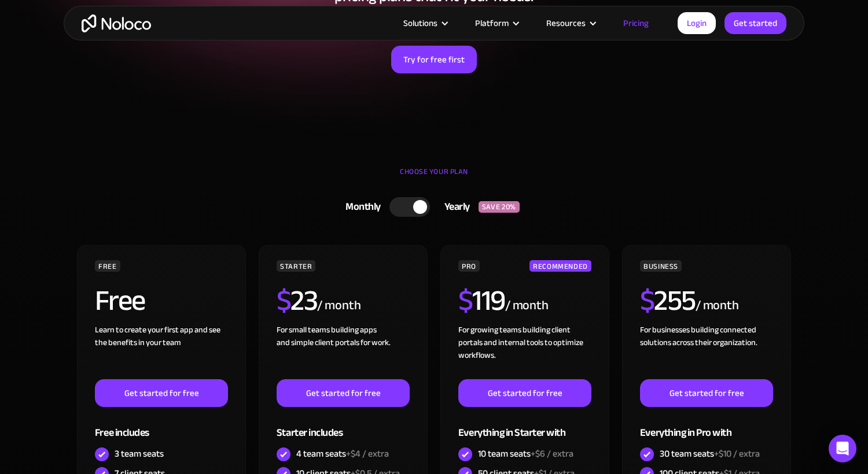 Image resolution: width=868 pixels, height=474 pixels. What do you see at coordinates (161, 425) in the screenshot?
I see `div: Free includes` at bounding box center [161, 425].